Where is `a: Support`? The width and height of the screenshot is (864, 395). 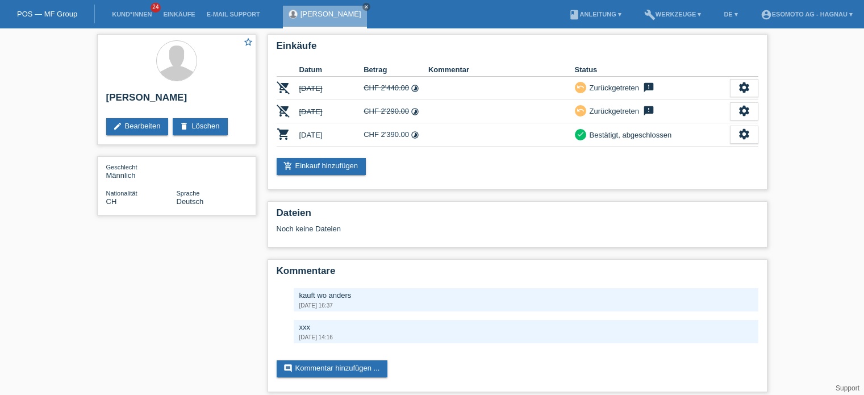 a: Support is located at coordinates (847, 388).